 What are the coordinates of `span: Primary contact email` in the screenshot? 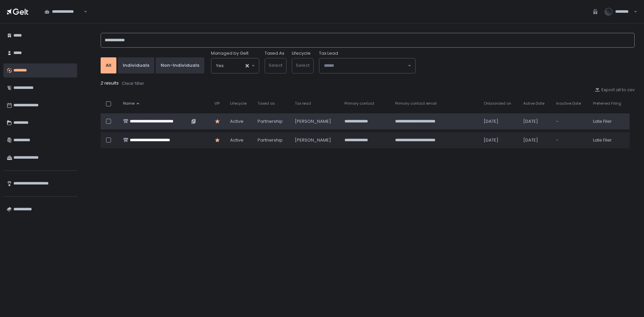 It's located at (416, 103).